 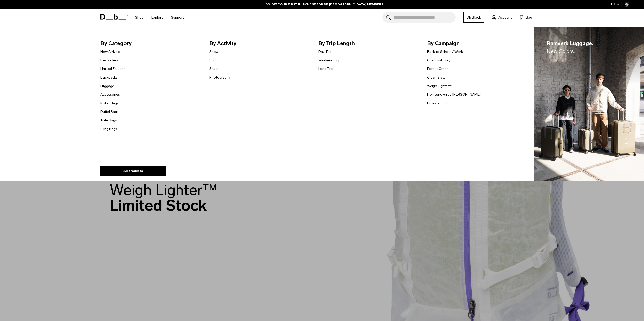 I want to click on span: By Campaign, so click(x=477, y=43).